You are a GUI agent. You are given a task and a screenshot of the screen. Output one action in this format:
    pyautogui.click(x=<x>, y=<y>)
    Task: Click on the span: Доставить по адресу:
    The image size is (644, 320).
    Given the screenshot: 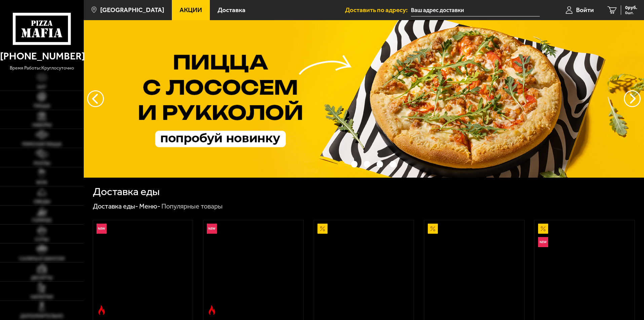 What is the action you would take?
    pyautogui.click(x=378, y=10)
    